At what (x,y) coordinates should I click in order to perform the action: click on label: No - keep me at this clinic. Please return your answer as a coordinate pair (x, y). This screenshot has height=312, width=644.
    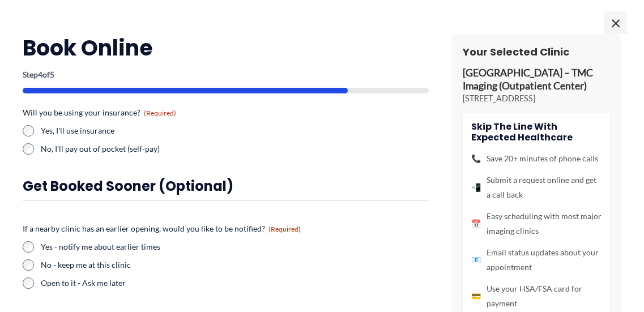
    Looking at the image, I should click on (234, 265).